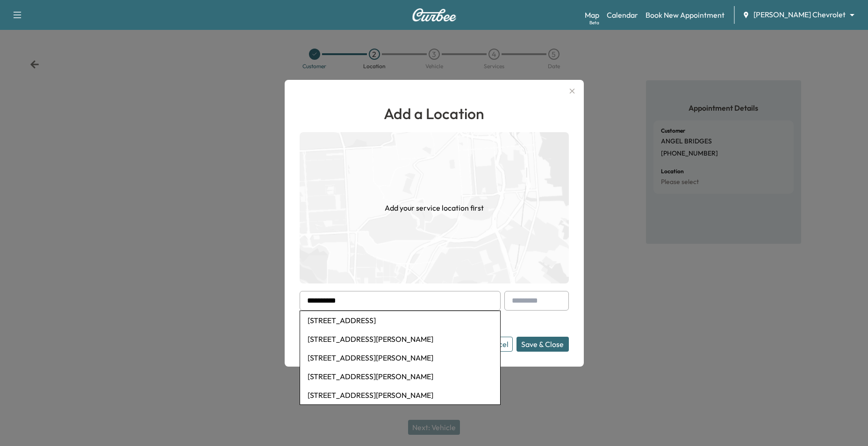 This screenshot has height=446, width=868. What do you see at coordinates (434, 208) in the screenshot?
I see `h1: Add your service location first` at bounding box center [434, 208].